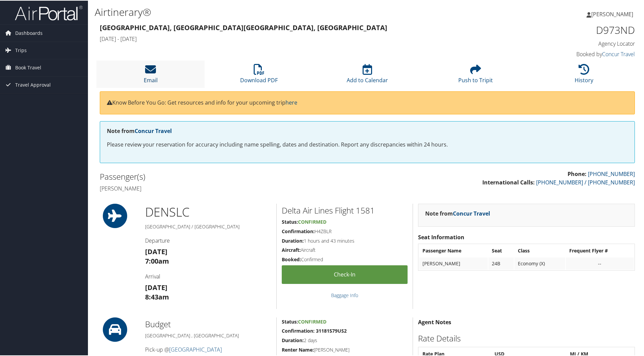  Describe the element at coordinates (28, 67) in the screenshot. I see `span: Book Travel` at that location.